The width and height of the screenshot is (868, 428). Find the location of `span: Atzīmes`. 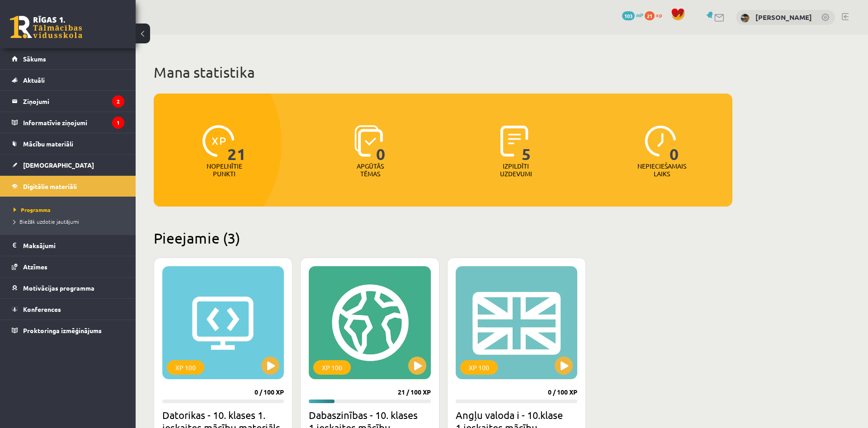

span: Atzīmes is located at coordinates (35, 266).